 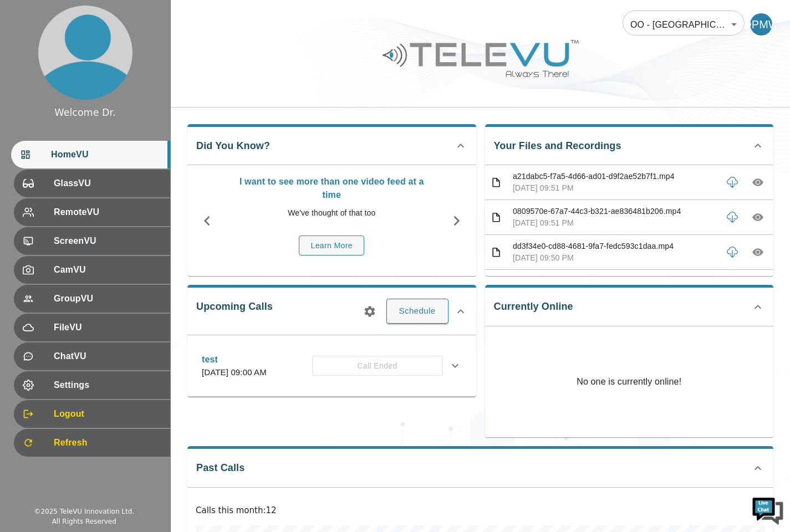 I want to click on span: FileVU, so click(x=107, y=327).